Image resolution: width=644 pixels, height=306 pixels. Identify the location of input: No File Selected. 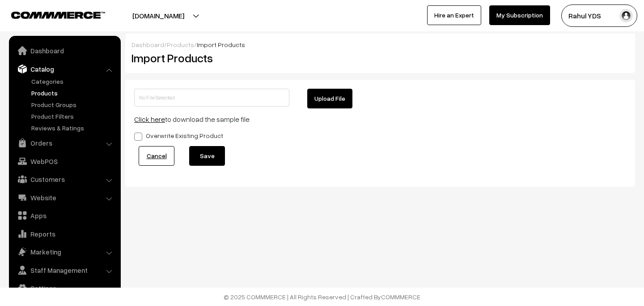
(211, 97).